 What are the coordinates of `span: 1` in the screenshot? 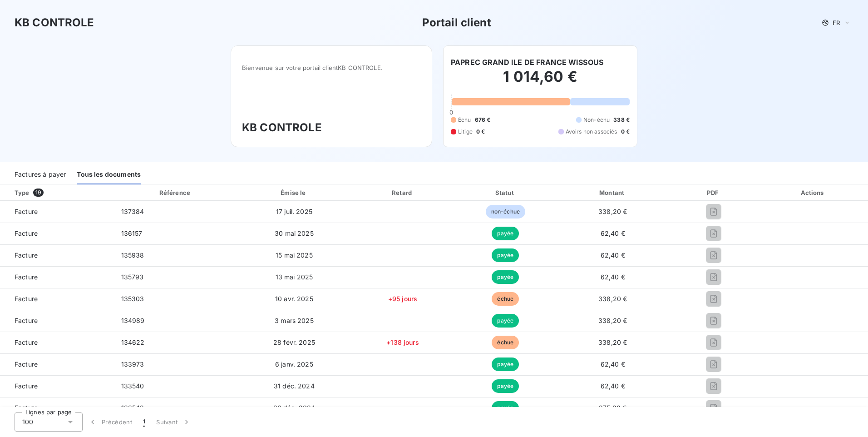 It's located at (144, 422).